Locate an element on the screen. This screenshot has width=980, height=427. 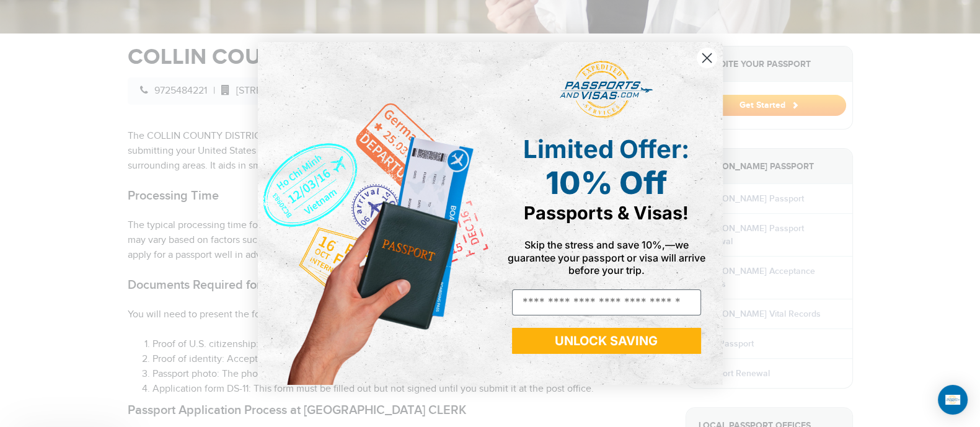
span: Passports & Visas! is located at coordinates (607, 213).